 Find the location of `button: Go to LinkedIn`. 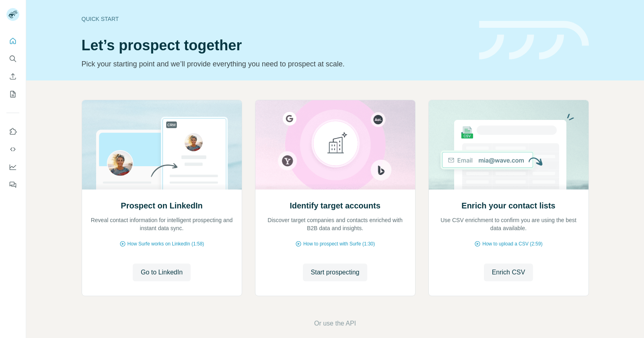

button: Go to LinkedIn is located at coordinates (162, 272).